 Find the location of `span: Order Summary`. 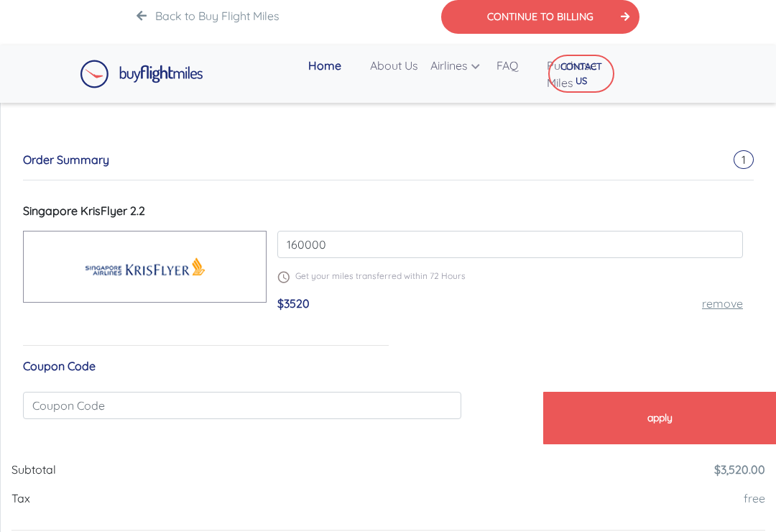

span: Order Summary is located at coordinates (66, 160).